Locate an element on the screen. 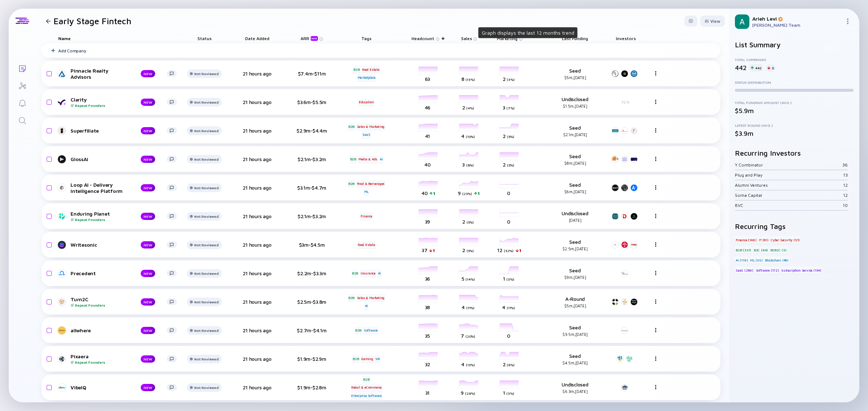 The height and width of the screenshot is (411, 868). div: Pixaera is located at coordinates (100, 359).